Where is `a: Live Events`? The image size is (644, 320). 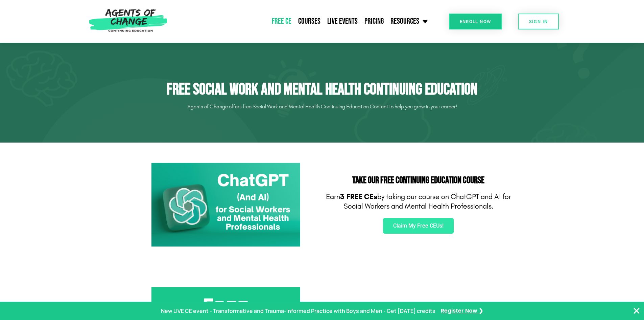
a: Live Events is located at coordinates (343, 21).